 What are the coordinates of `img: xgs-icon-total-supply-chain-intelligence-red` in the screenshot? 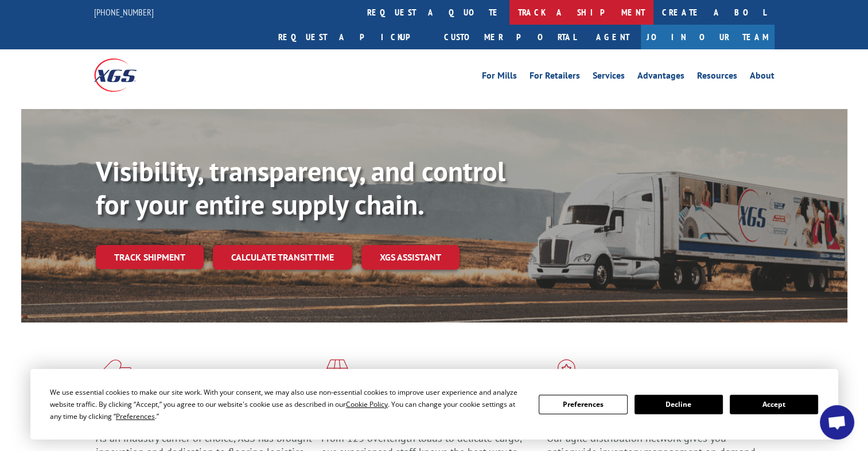 It's located at (114, 374).